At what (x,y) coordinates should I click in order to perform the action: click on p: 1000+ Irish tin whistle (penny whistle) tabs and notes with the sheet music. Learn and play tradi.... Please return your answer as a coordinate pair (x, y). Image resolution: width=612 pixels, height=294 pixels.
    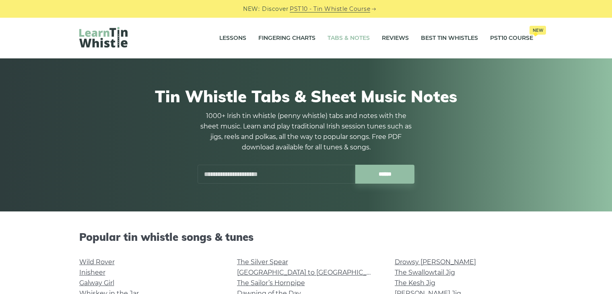
    Looking at the image, I should click on (306, 132).